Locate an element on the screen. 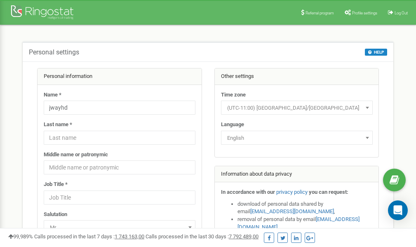 This screenshot has height=247, width=416. input: Middle name or patronymic is located at coordinates (120, 167).